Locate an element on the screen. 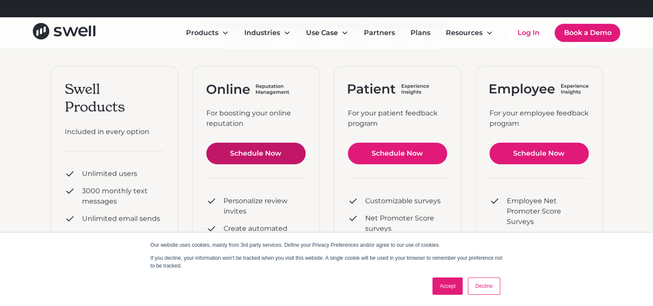 Image resolution: width=653 pixels, height=306 pixels. a: Decline is located at coordinates (484, 286).